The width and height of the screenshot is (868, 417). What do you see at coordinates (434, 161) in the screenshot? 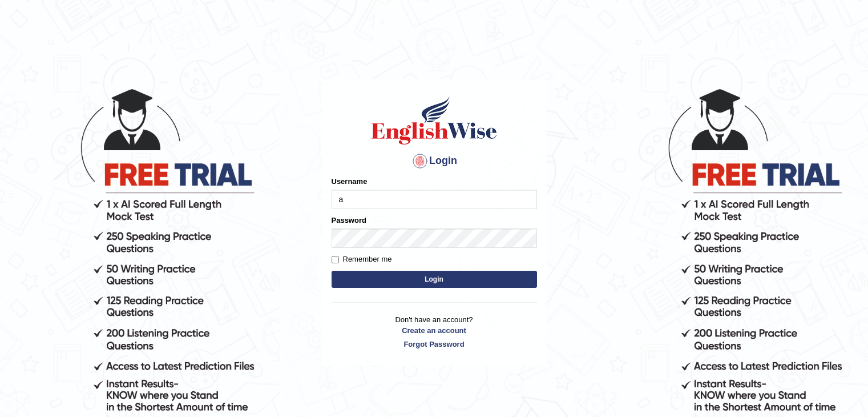
I see `h4: Login` at bounding box center [434, 161].